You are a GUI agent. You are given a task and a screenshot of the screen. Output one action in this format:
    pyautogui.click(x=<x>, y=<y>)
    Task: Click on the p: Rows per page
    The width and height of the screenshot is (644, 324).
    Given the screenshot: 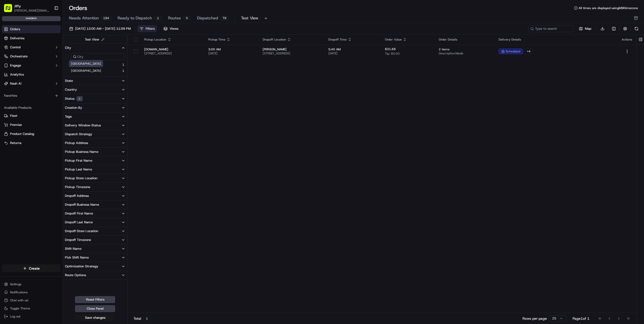 What is the action you would take?
    pyautogui.click(x=535, y=319)
    